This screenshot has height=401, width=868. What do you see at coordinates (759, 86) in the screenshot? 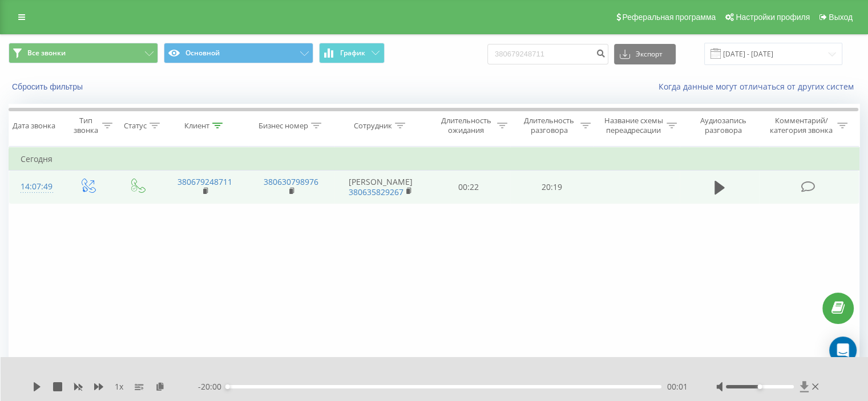
I see `a: Когда данные могут отличаться от других систем` at bounding box center [759, 86].